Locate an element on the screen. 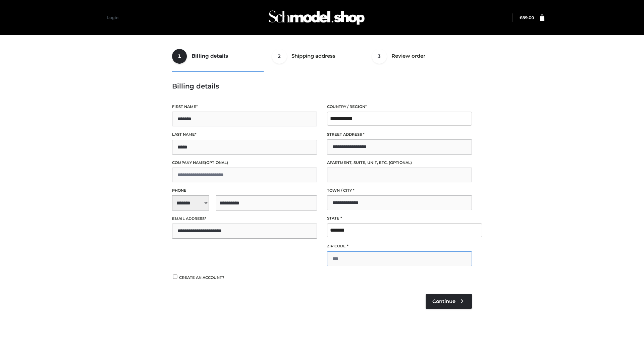 The height and width of the screenshot is (362, 644). label: Town / City is located at coordinates (399, 190).